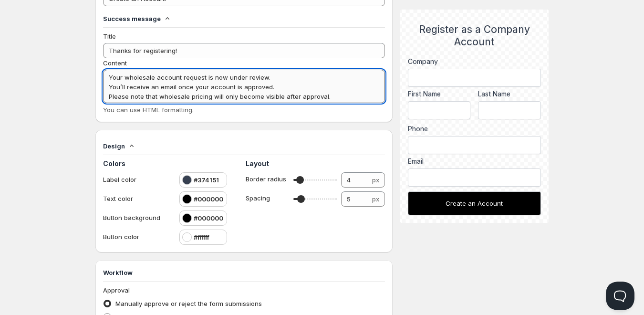  What do you see at coordinates (206, 180) in the screenshot?
I see `h4: #374151` at bounding box center [206, 180].